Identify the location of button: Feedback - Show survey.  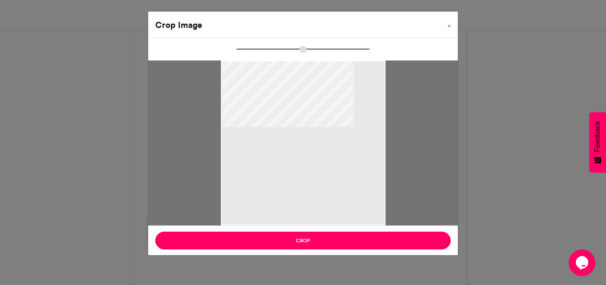
(598, 142).